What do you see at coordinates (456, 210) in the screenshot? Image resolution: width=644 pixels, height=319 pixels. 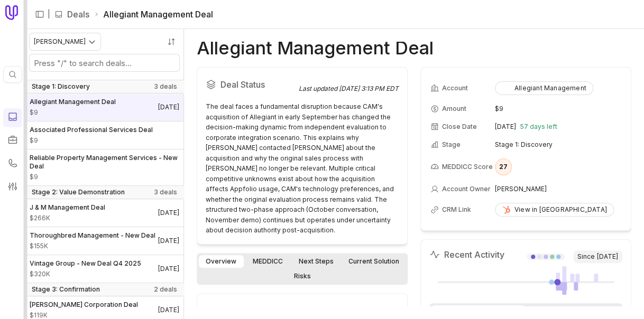 I see `span: CRM Link` at bounding box center [456, 210].